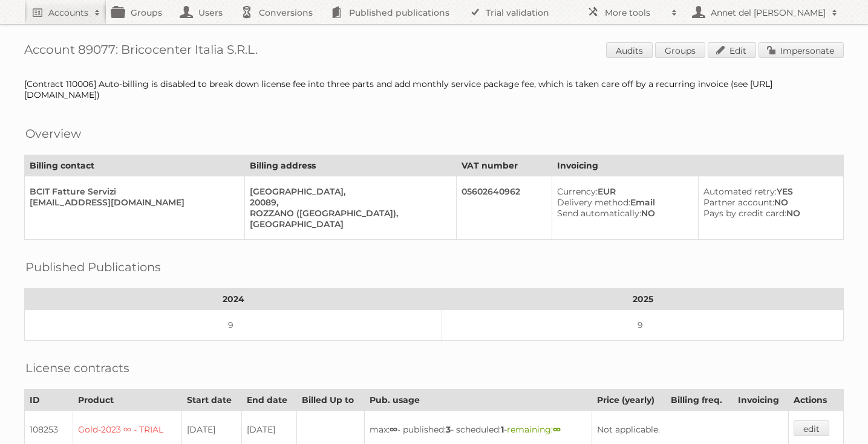 Image resolution: width=868 pixels, height=444 pixels. What do you see at coordinates (732, 50) in the screenshot?
I see `a: Edit` at bounding box center [732, 50].